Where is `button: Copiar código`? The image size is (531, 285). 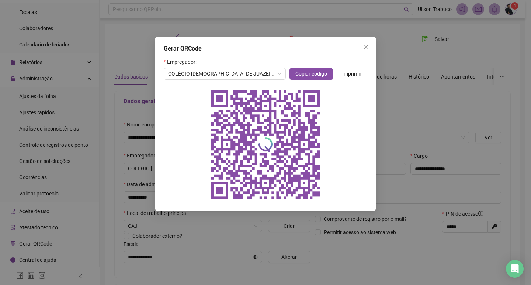 button: Copiar código is located at coordinates (311, 74).